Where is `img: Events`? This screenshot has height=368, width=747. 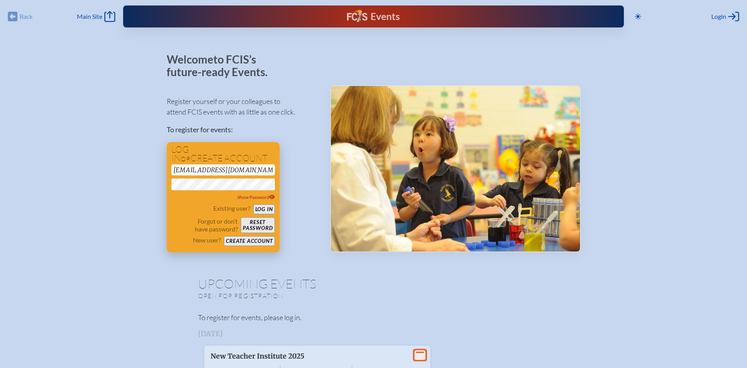 img: Events is located at coordinates (455, 169).